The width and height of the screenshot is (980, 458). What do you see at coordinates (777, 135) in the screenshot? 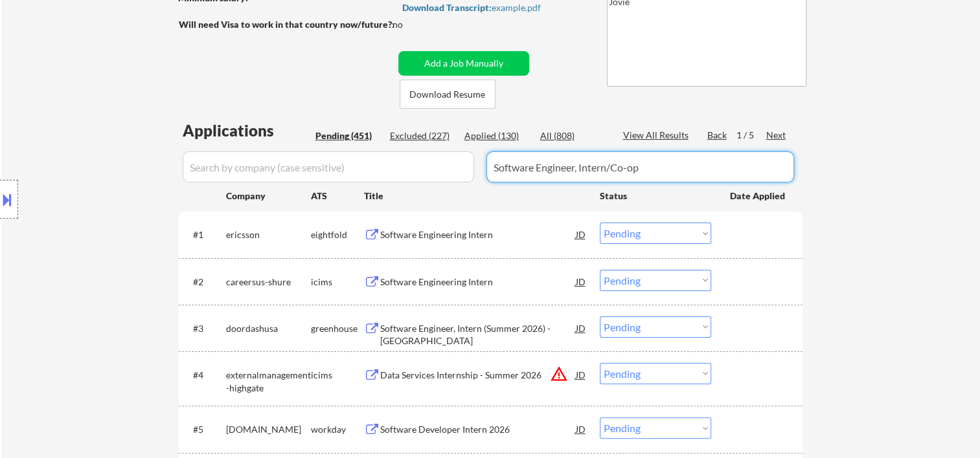
I see `div: Next` at bounding box center [777, 135].